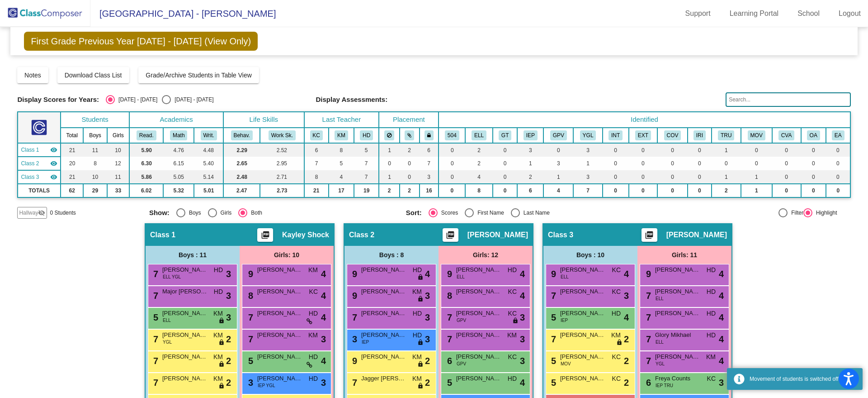 The width and height of the screenshot is (868, 398). What do you see at coordinates (649, 236) in the screenshot?
I see `mat-icon: picture_as_pdf` at bounding box center [649, 236].